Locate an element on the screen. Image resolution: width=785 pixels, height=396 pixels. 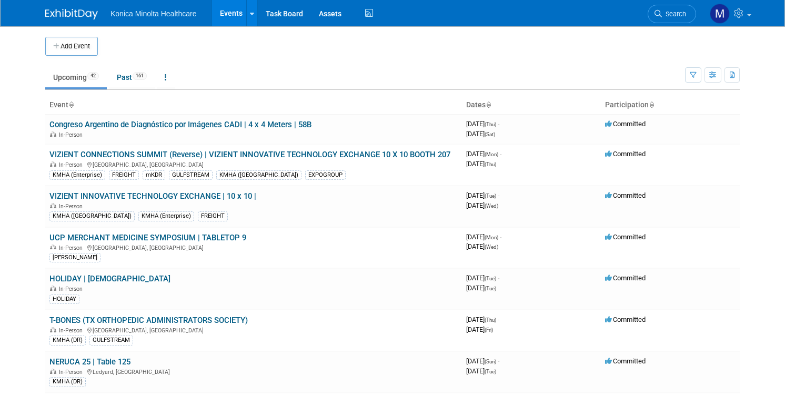
a: Search is located at coordinates (672, 14).